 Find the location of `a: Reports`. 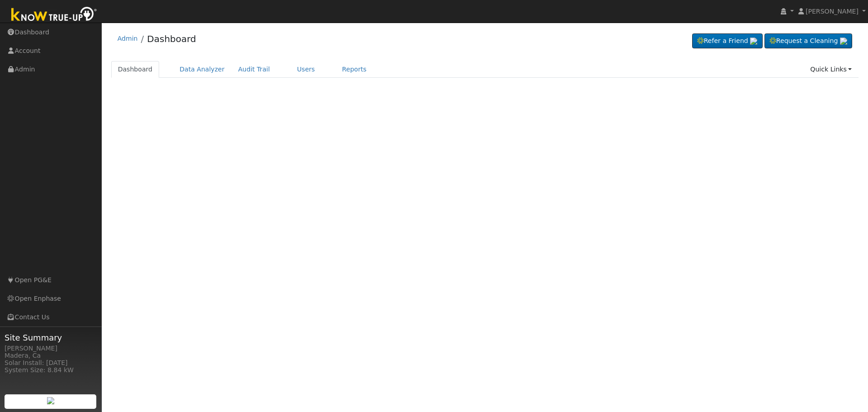

a: Reports is located at coordinates (355, 69).